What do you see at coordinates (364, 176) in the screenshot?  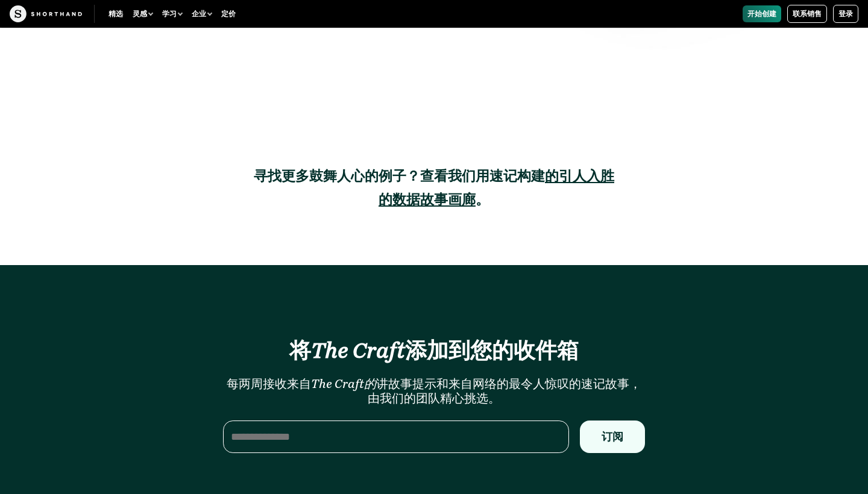 I see `strong: 寻找更多鼓舞人心的例子？查看我们` at bounding box center [364, 176].